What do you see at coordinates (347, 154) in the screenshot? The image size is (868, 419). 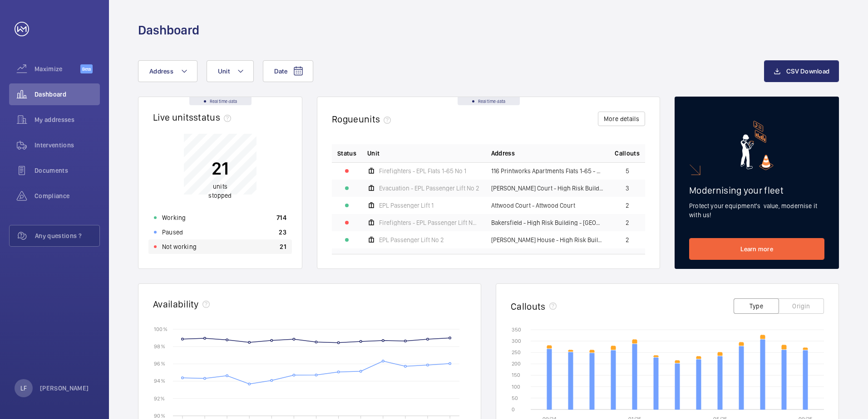 I see `p: Status` at bounding box center [347, 154].